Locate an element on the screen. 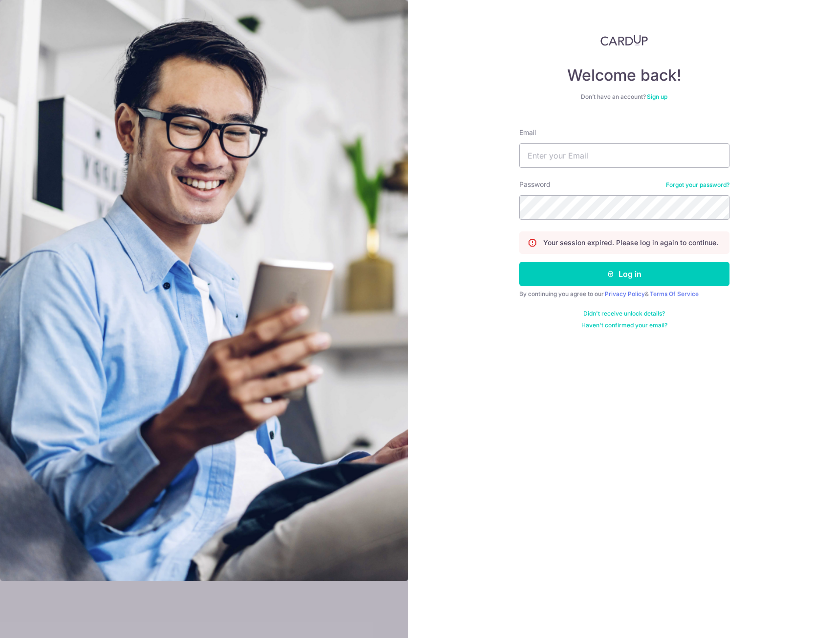  a: Terms Of Service is located at coordinates (675, 294).